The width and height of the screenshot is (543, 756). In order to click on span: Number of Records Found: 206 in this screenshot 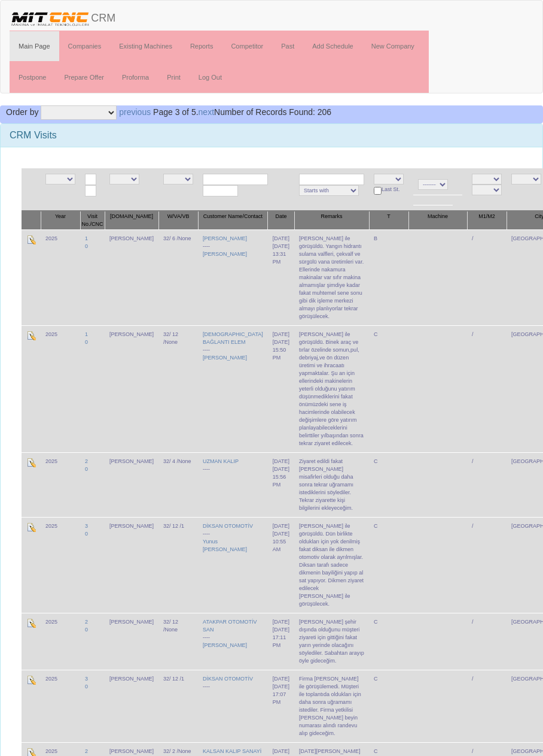, I will do `click(225, 112)`.